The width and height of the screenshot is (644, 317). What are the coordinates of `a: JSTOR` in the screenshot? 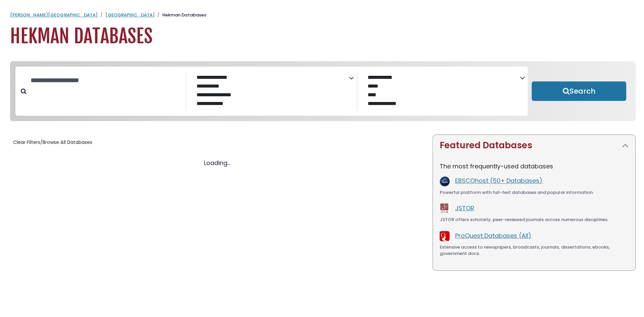 It's located at (463, 207).